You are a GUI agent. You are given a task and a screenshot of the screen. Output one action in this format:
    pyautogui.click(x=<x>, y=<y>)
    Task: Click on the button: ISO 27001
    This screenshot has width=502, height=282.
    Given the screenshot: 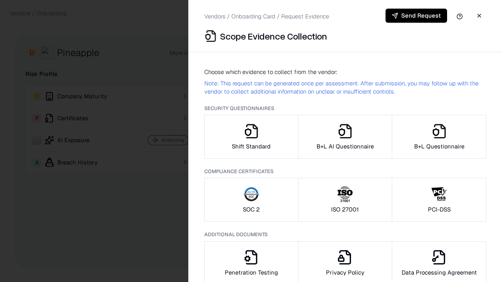 What is the action you would take?
    pyautogui.click(x=345, y=200)
    